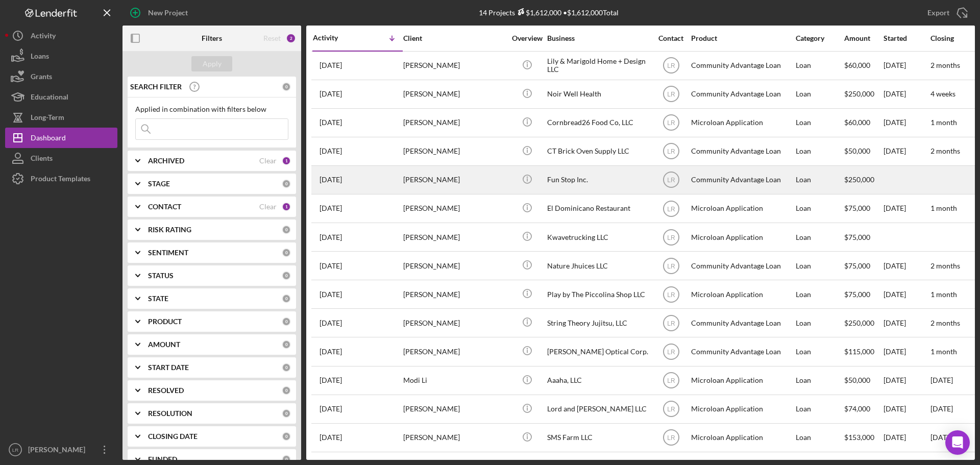 This screenshot has width=980, height=465. I want to click on span: $250,000, so click(859, 322).